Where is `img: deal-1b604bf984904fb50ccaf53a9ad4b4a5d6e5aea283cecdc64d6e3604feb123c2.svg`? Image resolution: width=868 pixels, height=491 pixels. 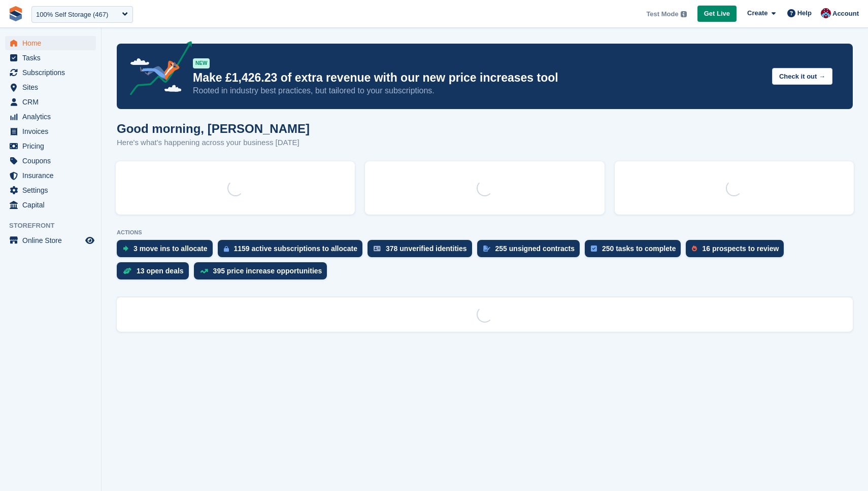
img: deal-1b604bf984904fb50ccaf53a9ad4b4a5d6e5aea283cecdc64d6e3604feb123c2.svg is located at coordinates (127, 271).